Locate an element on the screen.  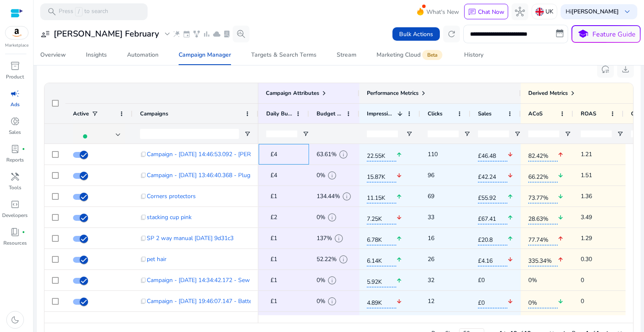
span: campaign is located at coordinates (15, 94).